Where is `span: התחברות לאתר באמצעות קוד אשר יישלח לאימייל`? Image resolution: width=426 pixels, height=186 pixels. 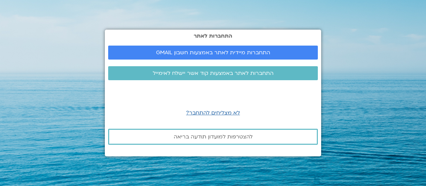
span: התחברות לאתר באמצעות קוד אשר יישלח לאימייל is located at coordinates (213, 73).